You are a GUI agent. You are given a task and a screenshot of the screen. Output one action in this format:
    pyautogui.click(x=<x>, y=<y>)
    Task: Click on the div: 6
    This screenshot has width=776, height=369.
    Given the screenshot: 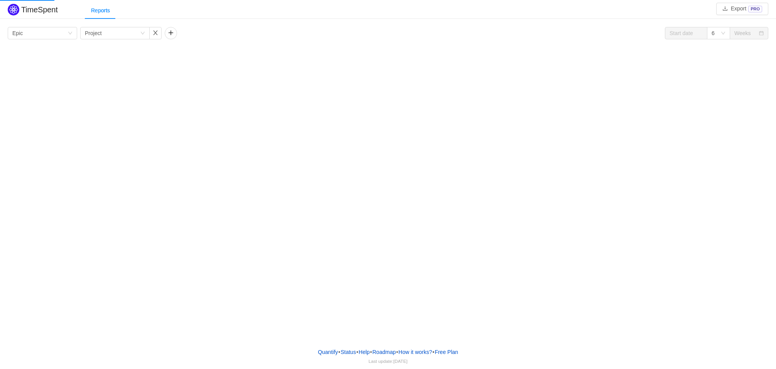 What is the action you would take?
    pyautogui.click(x=714, y=33)
    